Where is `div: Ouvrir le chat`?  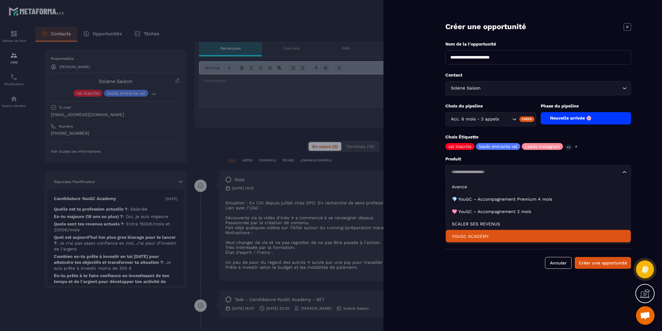 div: Ouvrir le chat is located at coordinates (645, 315).